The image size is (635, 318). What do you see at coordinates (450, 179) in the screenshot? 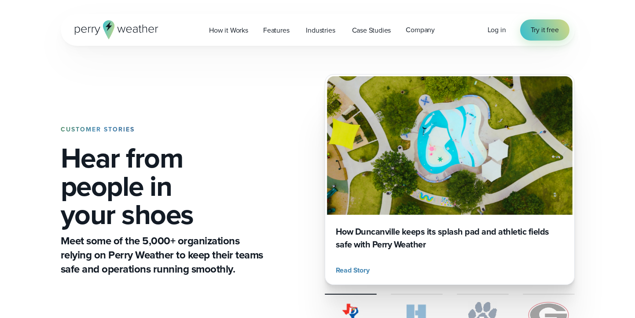
I see `a: Duncanville Splash Pad How Duncanville keeps its splash pad and athletic fields safe with Perry W...` at bounding box center [450, 179].